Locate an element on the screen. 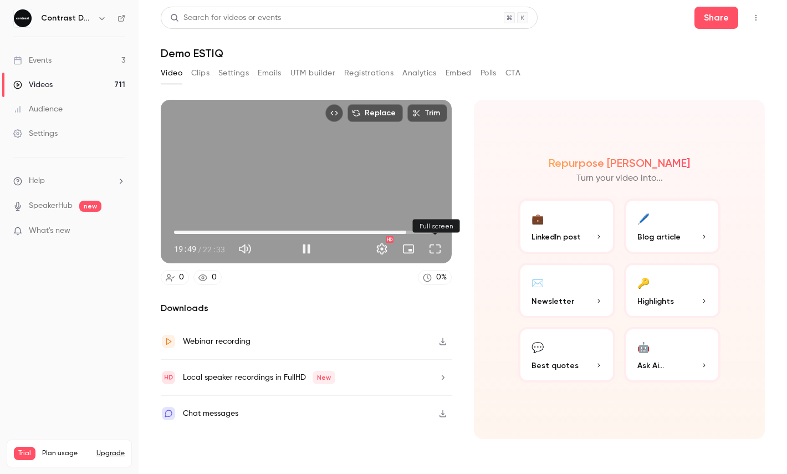 Image resolution: width=787 pixels, height=474 pixels. span: Trial is located at coordinates (24, 453).